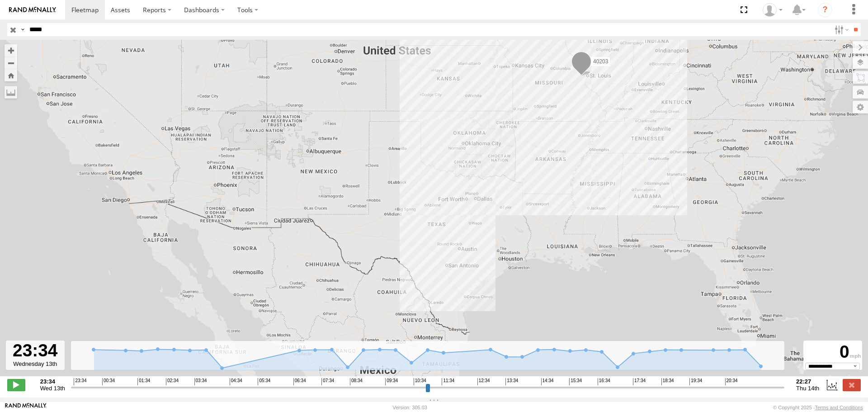 The height and width of the screenshot is (412, 868). What do you see at coordinates (11, 63) in the screenshot?
I see `button: Zoom out` at bounding box center [11, 63].